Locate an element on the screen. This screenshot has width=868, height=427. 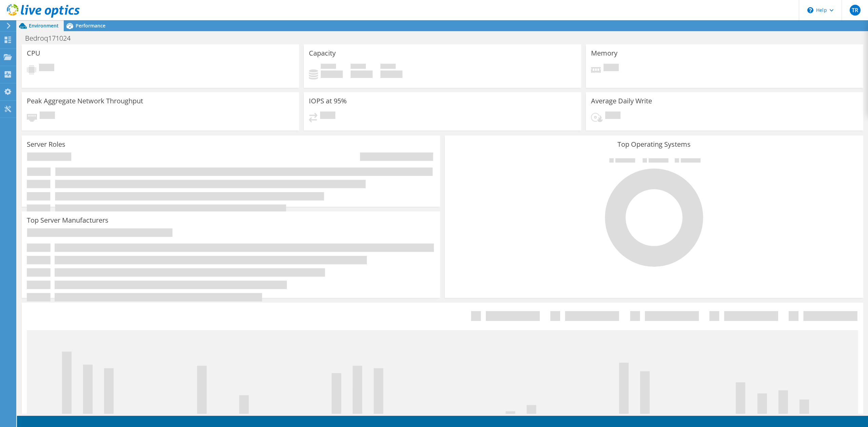
h1: Bedroq171024 is located at coordinates (52, 38).